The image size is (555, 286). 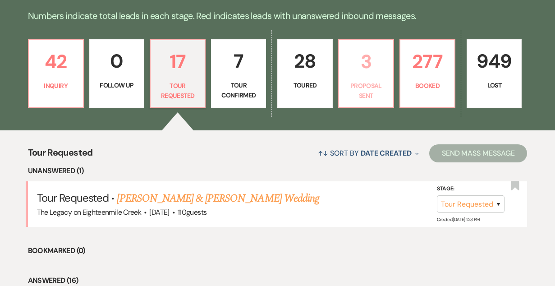 I want to click on span: Date Created, so click(x=386, y=153).